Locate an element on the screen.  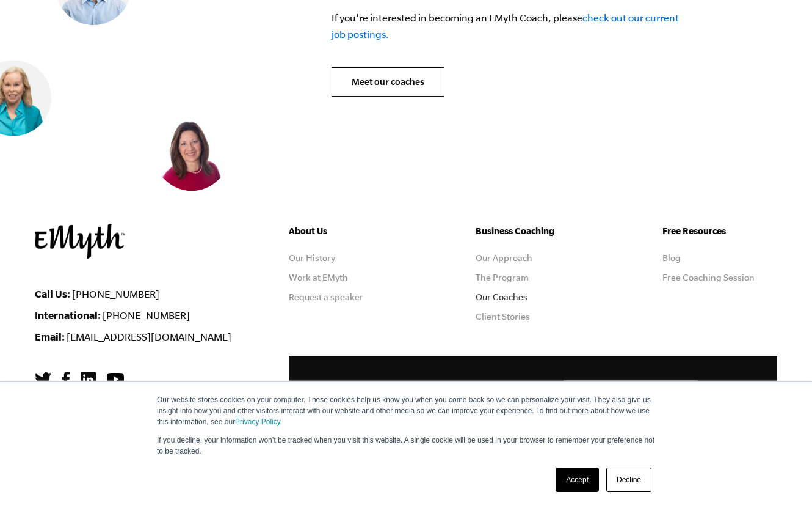
a: Privacy Policy is located at coordinates (257, 421).